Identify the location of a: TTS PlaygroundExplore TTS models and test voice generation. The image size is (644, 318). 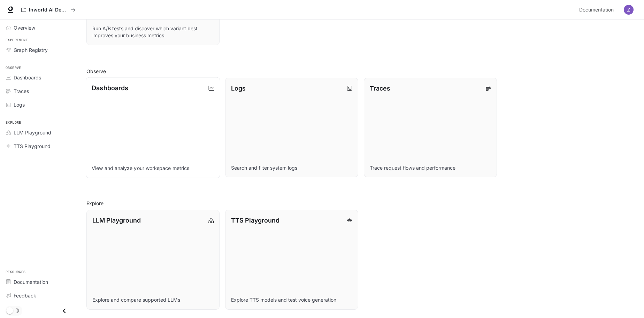
(292, 259).